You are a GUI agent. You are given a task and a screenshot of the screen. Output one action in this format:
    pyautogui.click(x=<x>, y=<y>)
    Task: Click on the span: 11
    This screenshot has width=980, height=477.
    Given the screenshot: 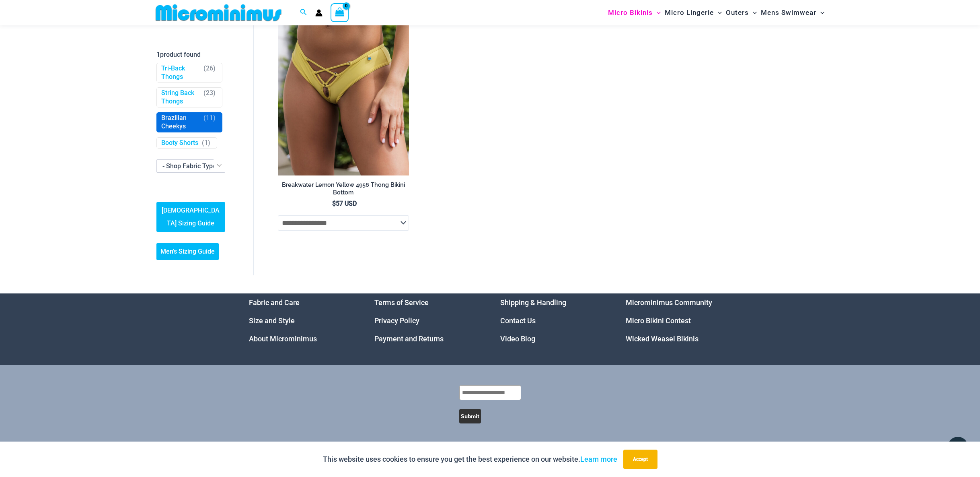 What is the action you would take?
    pyautogui.click(x=209, y=118)
    